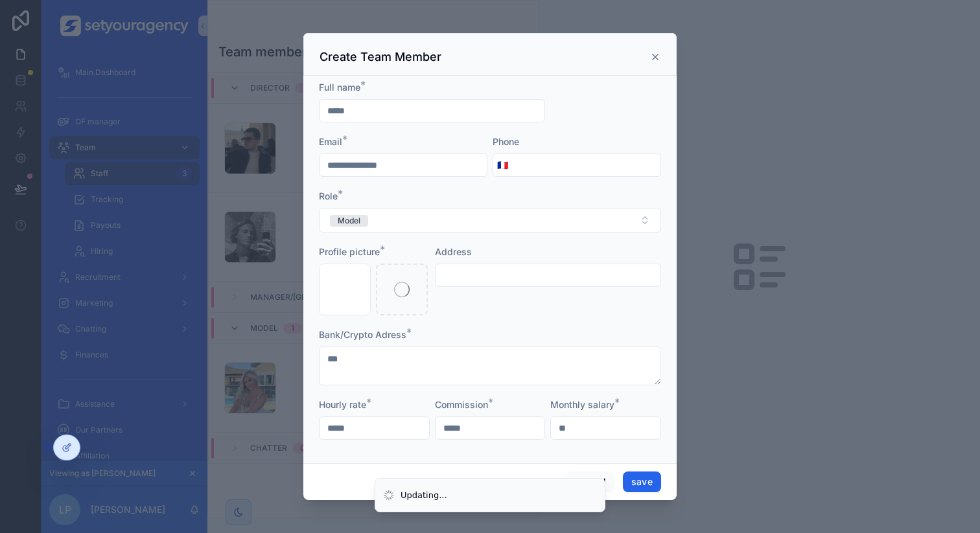 This screenshot has width=980, height=533. Describe the element at coordinates (582, 404) in the screenshot. I see `span: Monthly salary` at that location.